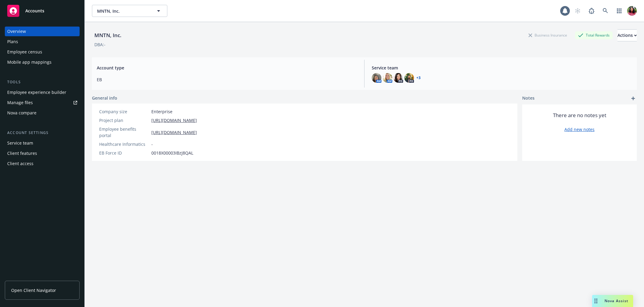 The width and height of the screenshot is (644, 307). What do you see at coordinates (22, 113) in the screenshot?
I see `div: Nova compare` at bounding box center [22, 113].